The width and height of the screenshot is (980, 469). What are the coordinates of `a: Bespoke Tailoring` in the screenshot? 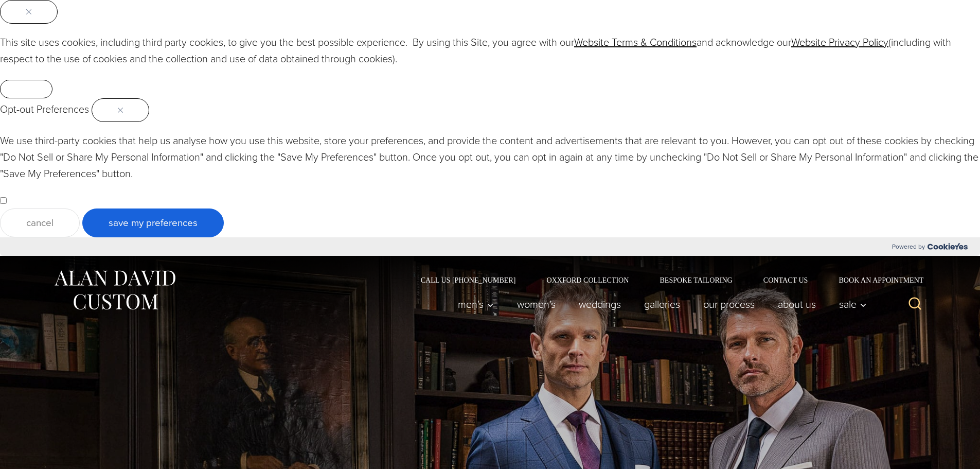 It's located at (696, 280).